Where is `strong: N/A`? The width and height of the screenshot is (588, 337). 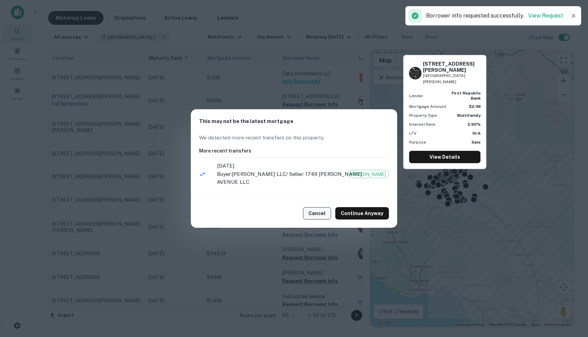
strong: N/A is located at coordinates (477, 133).